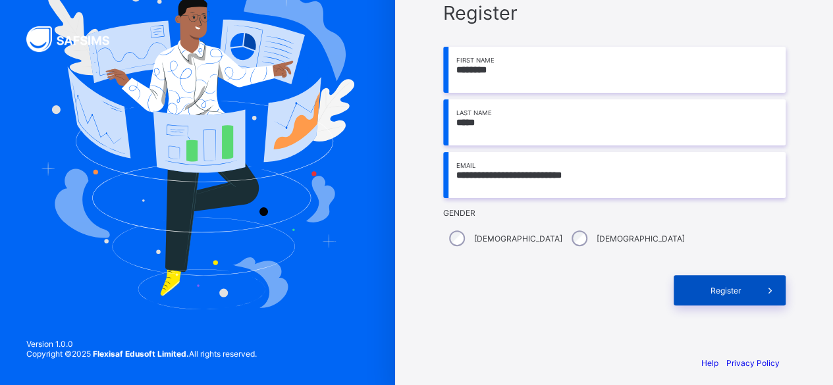 This screenshot has height=385, width=833. What do you see at coordinates (142, 354) in the screenshot?
I see `span: Copyright © 2025 All rights reserved.` at bounding box center [142, 354].